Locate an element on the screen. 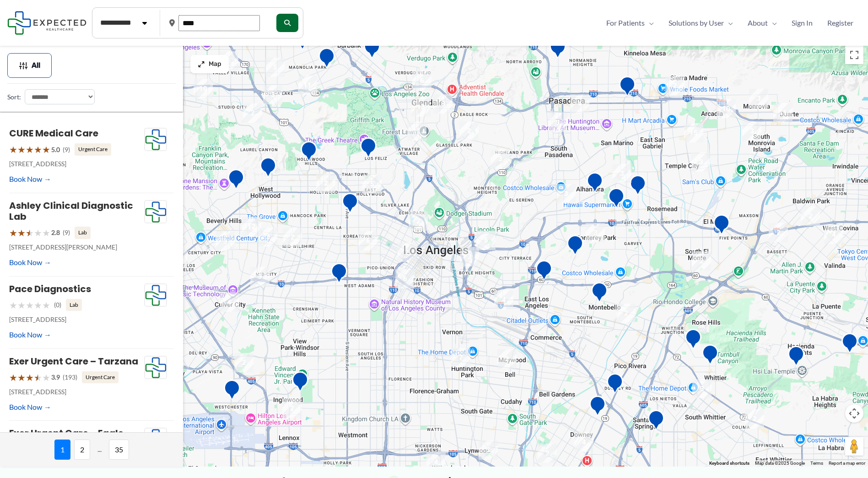 This screenshot has height=478, width=868. div: Western Diagnostic Radiology by RADDICO &#8211; West Hollywood is located at coordinates (269, 168).